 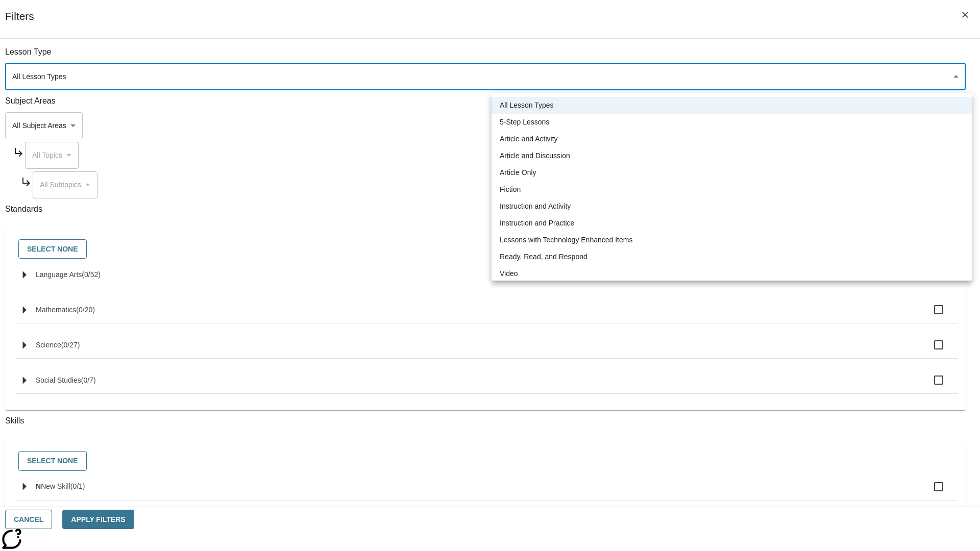 What do you see at coordinates (731, 173) in the screenshot?
I see `li: Article Only` at bounding box center [731, 173].